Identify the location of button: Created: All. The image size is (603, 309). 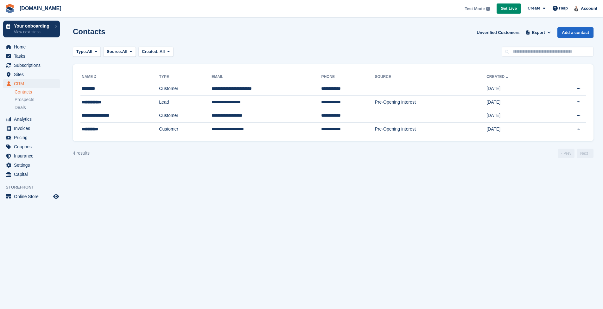
(156, 52).